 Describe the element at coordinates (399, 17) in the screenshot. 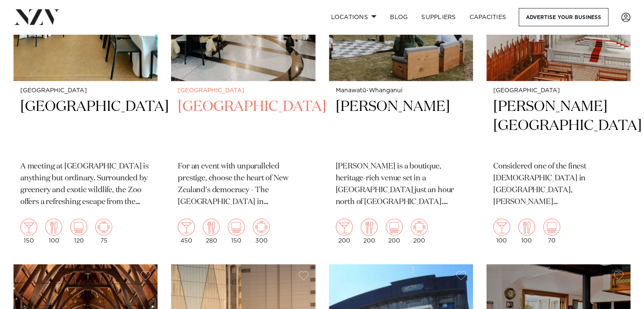

I see `a: BLOG` at that location.